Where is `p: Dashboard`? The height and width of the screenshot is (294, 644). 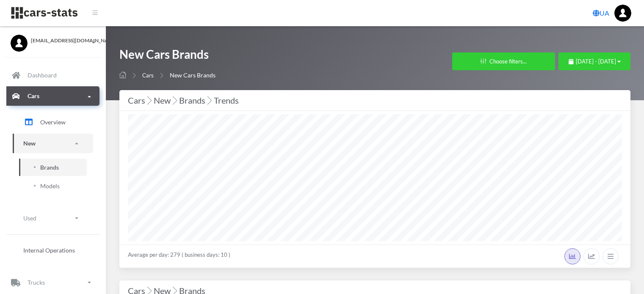 p: Dashboard is located at coordinates (42, 75).